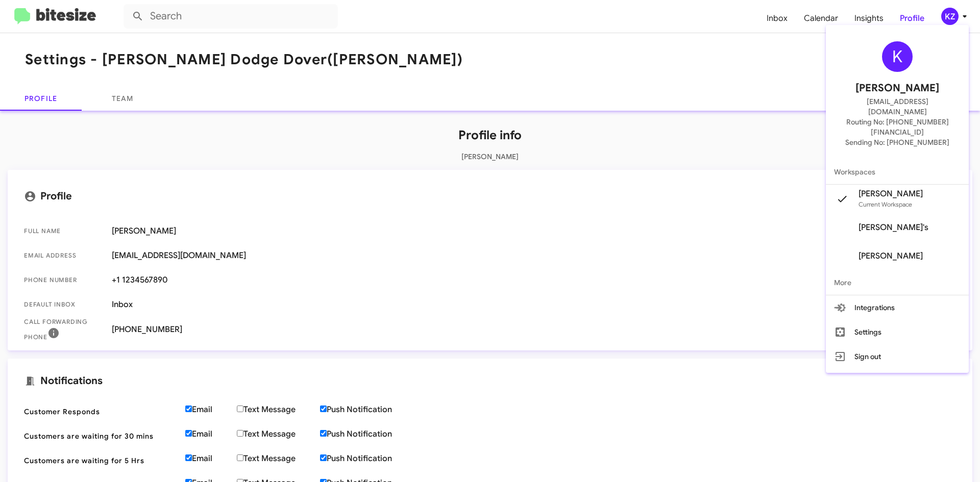 The width and height of the screenshot is (980, 482). Describe the element at coordinates (897, 332) in the screenshot. I see `button: Settings` at that location.